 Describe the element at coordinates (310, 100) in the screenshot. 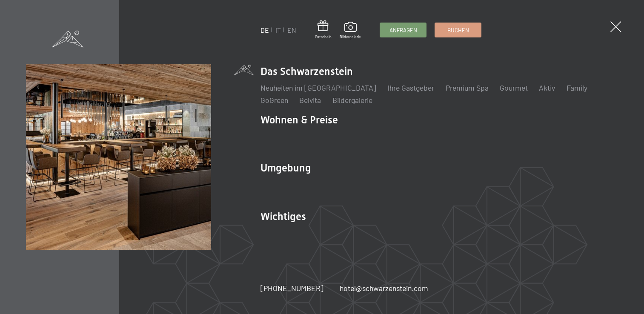

I see `a: Belvita` at that location.